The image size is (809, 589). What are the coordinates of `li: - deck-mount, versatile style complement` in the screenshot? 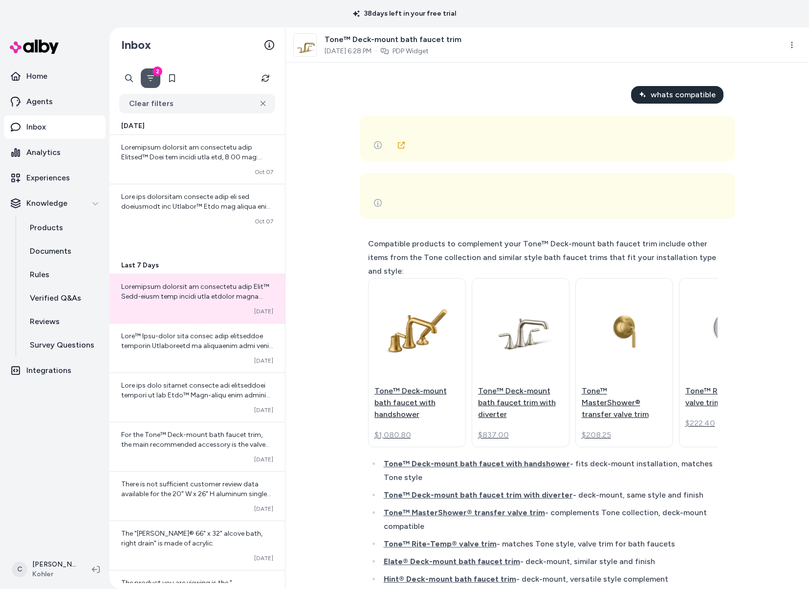 It's located at (549, 579).